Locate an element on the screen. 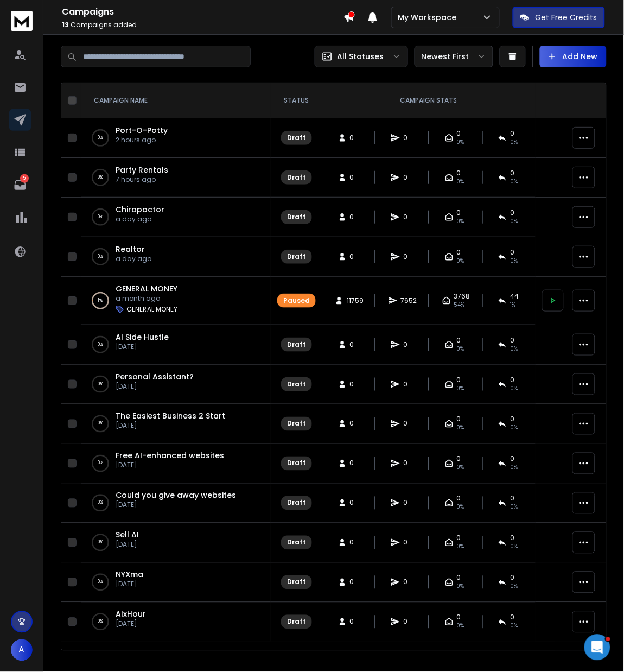 Image resolution: width=624 pixels, height=672 pixels. p: a month ago is located at coordinates (146, 299).